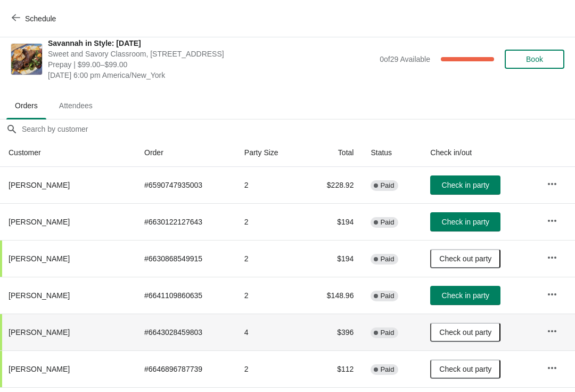  Describe the element at coordinates (405, 59) in the screenshot. I see `span: 0 of 29 Available` at that location.